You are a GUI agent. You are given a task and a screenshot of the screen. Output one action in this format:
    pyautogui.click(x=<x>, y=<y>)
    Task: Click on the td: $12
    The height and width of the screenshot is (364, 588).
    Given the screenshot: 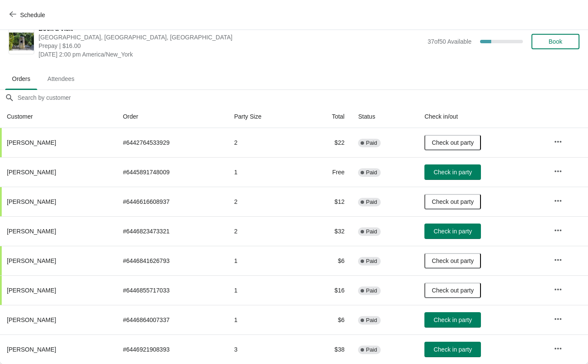 What is the action you would take?
    pyautogui.click(x=327, y=201)
    